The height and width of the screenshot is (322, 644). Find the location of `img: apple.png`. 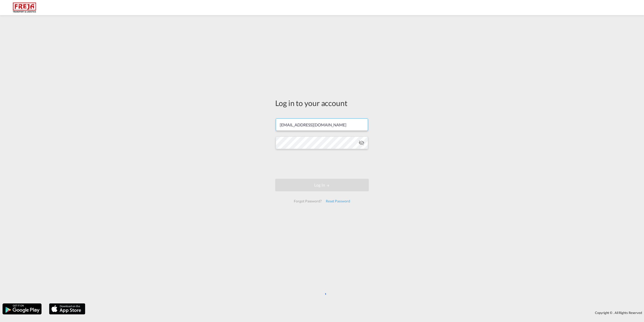

img: apple.png is located at coordinates (67, 309).